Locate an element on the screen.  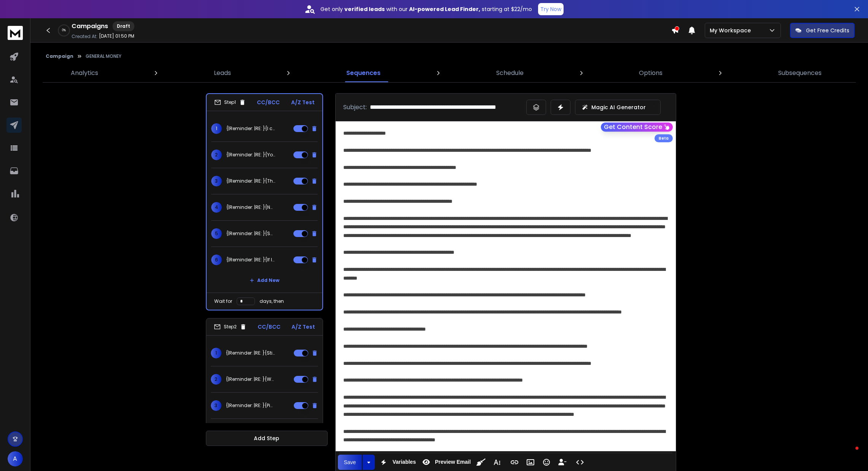
button: Variables is located at coordinates (397, 462).